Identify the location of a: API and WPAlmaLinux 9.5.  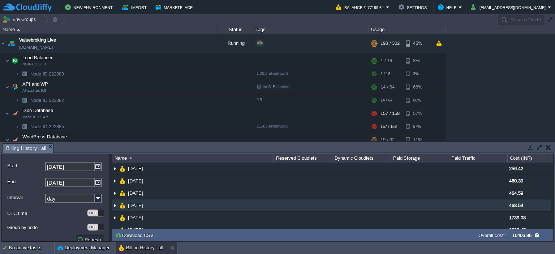
(35, 84).